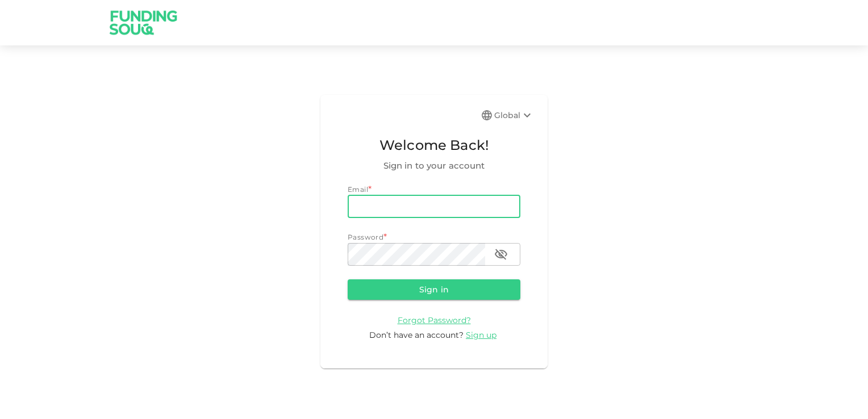 The width and height of the screenshot is (868, 419). What do you see at coordinates (514, 115) in the screenshot?
I see `div: Global` at bounding box center [514, 115].